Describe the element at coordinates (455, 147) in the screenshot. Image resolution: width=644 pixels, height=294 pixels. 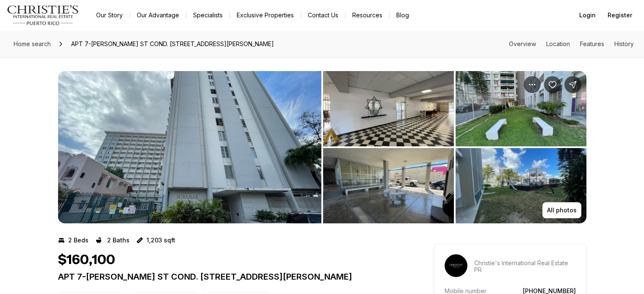
I see `li: 2 of 3` at that location.